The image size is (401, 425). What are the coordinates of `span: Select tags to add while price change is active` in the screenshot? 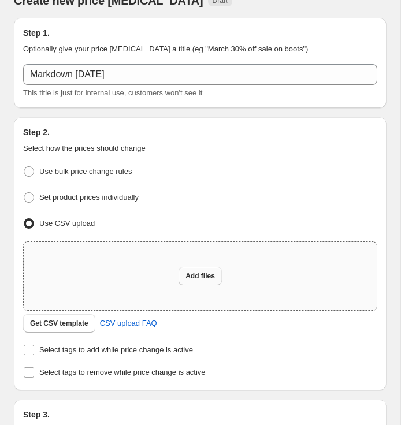 It's located at (116, 349).